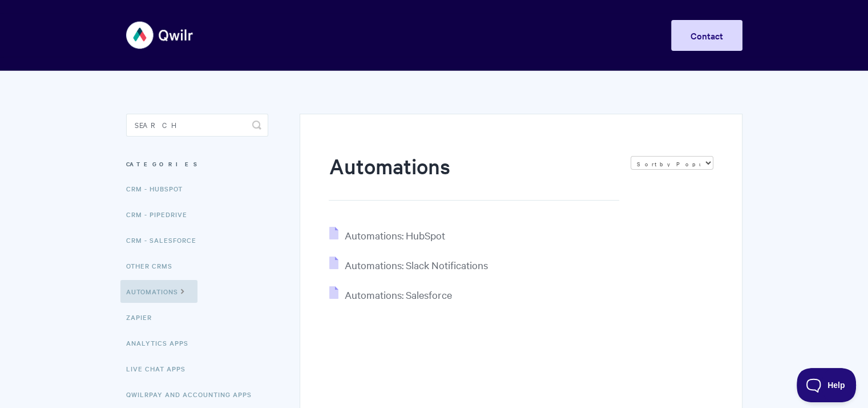 This screenshot has height=408, width=868. What do you see at coordinates (473, 176) in the screenshot?
I see `h1: Automations` at bounding box center [473, 176].